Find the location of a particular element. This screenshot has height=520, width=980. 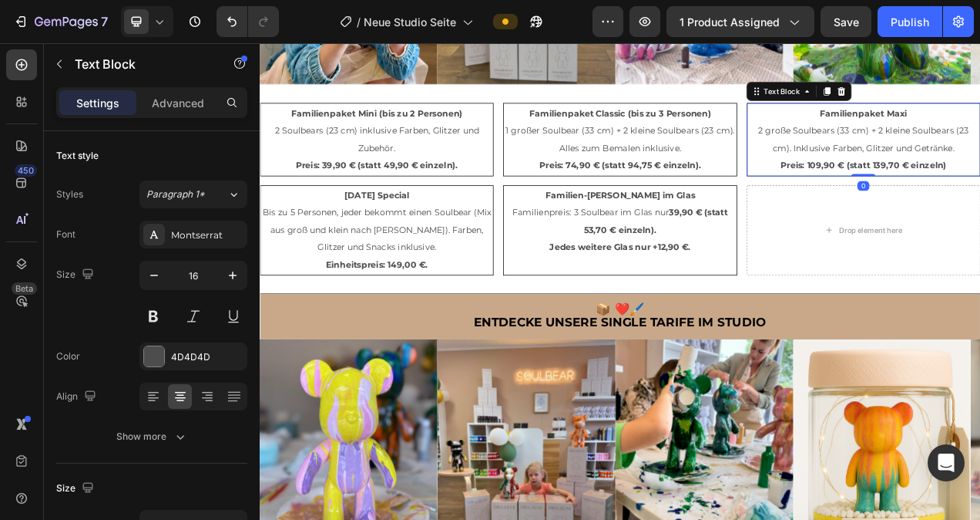

p: Settings is located at coordinates (98, 103).